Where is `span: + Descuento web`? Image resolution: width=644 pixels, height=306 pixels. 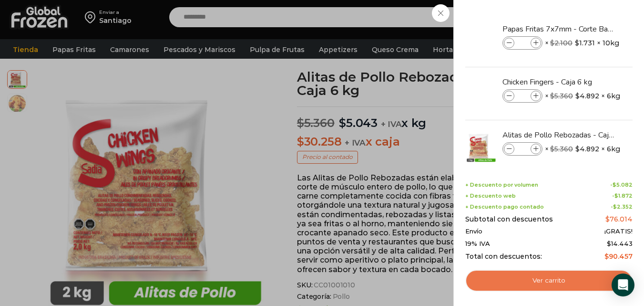 span: + Descuento web is located at coordinates (491, 196).